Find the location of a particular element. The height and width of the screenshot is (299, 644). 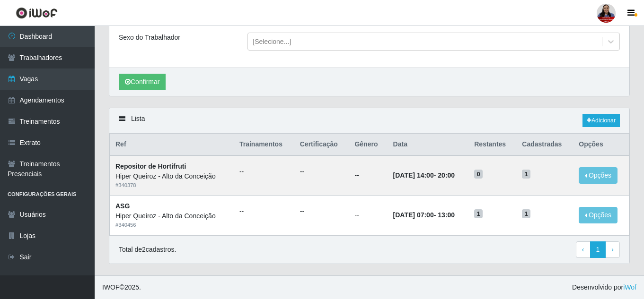

a: iWof is located at coordinates (630, 287).